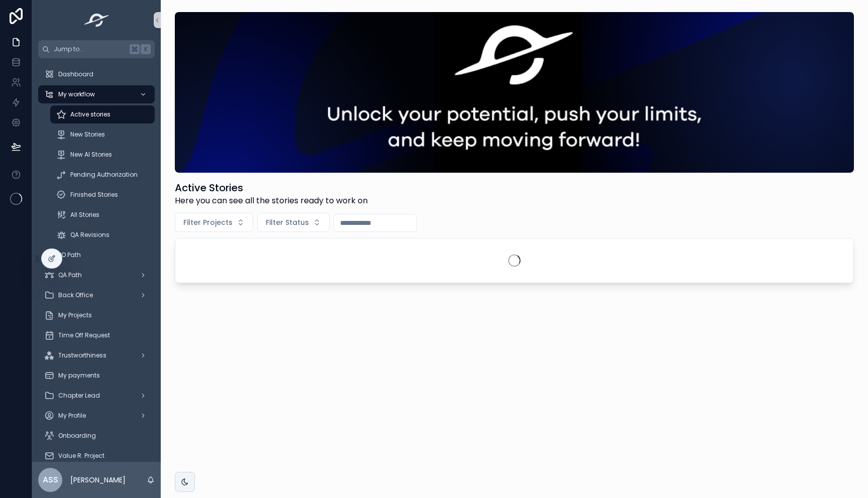 This screenshot has width=868, height=498. Describe the element at coordinates (76, 74) in the screenshot. I see `span: Dashboard` at that location.